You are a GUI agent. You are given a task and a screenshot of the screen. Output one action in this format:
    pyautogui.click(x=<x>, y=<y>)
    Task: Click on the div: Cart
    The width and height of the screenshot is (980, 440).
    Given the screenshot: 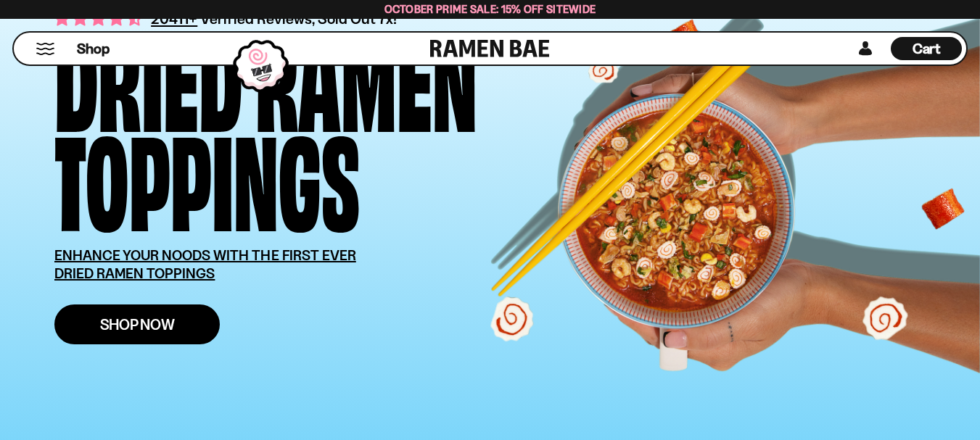 What is the action you would take?
    pyautogui.click(x=927, y=49)
    